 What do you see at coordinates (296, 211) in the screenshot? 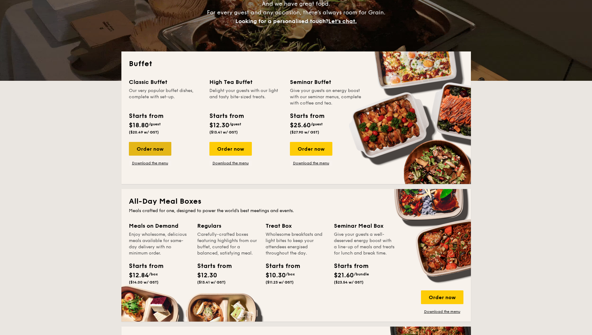
I see `div: Meals crafted for one, designed to power the world's best meetings and events.` at bounding box center [296, 211].